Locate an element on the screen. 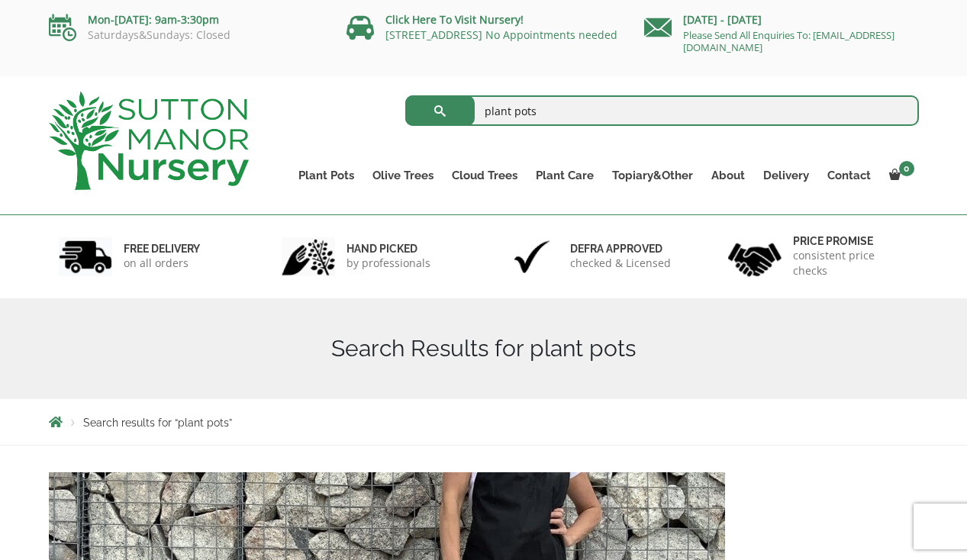 The height and width of the screenshot is (560, 967). img: 1.jpg is located at coordinates (85, 257).